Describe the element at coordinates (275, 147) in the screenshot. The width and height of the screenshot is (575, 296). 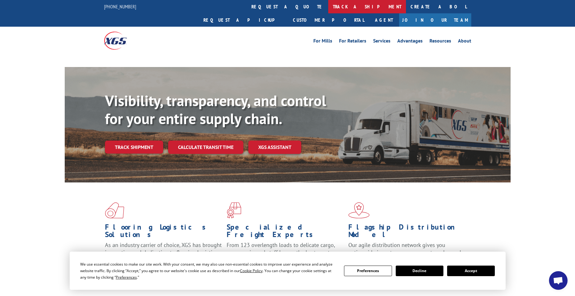
I see `a: XGS ASSISTANT` at that location.